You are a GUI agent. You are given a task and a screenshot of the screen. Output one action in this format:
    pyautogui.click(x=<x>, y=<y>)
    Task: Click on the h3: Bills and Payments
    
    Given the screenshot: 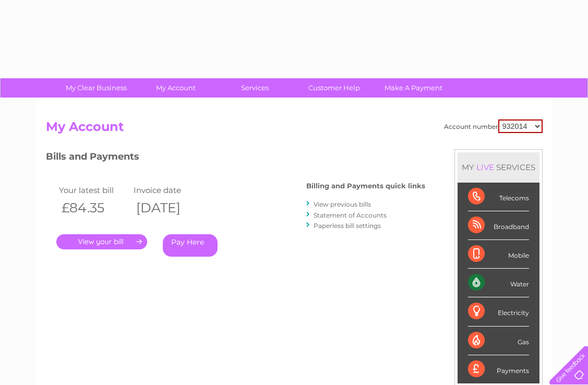 What is the action you would take?
    pyautogui.click(x=235, y=158)
    